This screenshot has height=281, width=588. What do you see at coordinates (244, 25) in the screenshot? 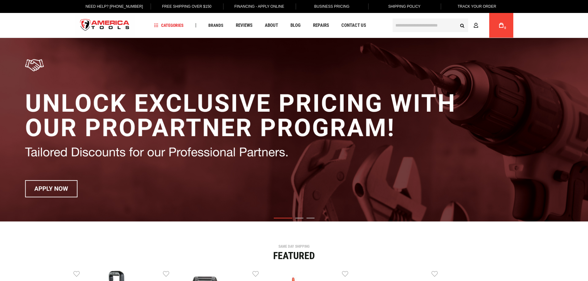
I see `a: Reviews` at bounding box center [244, 25].